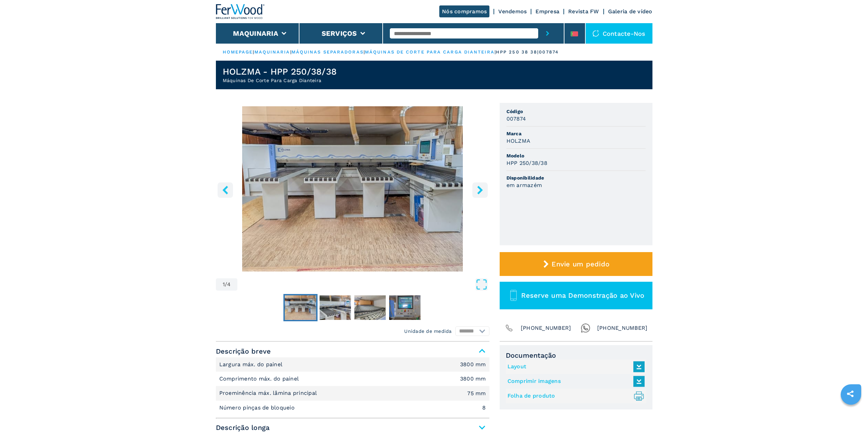 The image size is (868, 433). Describe the element at coordinates (256, 34) in the screenshot. I see `button: Maquinaria` at that location.